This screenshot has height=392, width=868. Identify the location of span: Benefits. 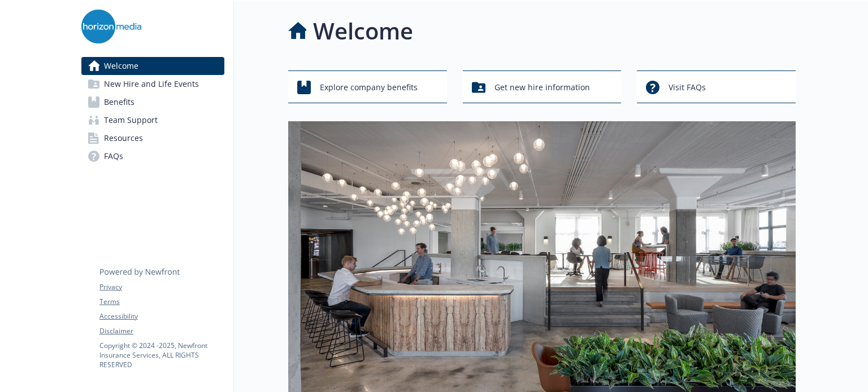
(119, 103).